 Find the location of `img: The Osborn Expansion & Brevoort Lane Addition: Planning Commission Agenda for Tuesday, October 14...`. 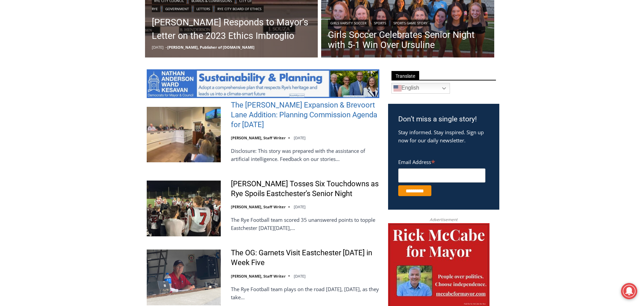

img: The Osborn Expansion & Brevoort Lane Addition: Planning Commission Agenda for Tuesday, October 14... is located at coordinates (184, 134).